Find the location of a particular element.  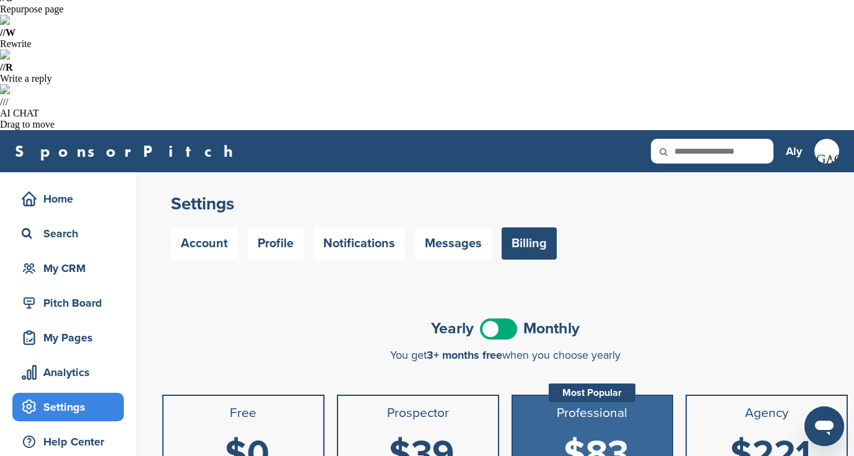

a: Analytics is located at coordinates (68, 372).